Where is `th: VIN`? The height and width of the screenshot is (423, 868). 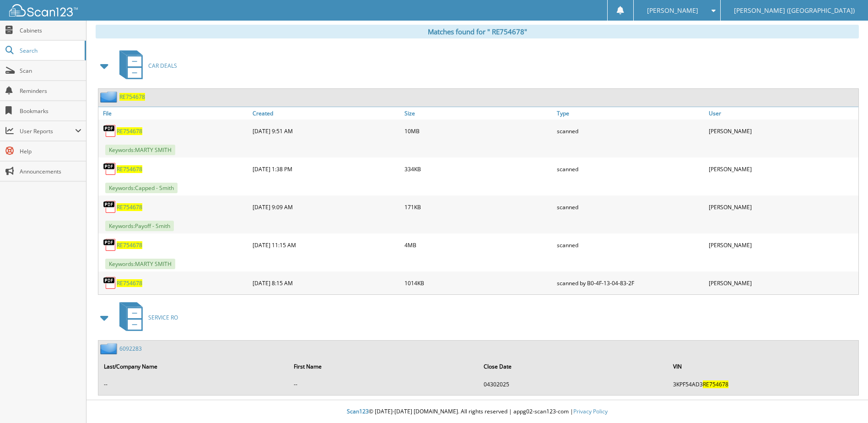
th: VIN is located at coordinates (763, 366).